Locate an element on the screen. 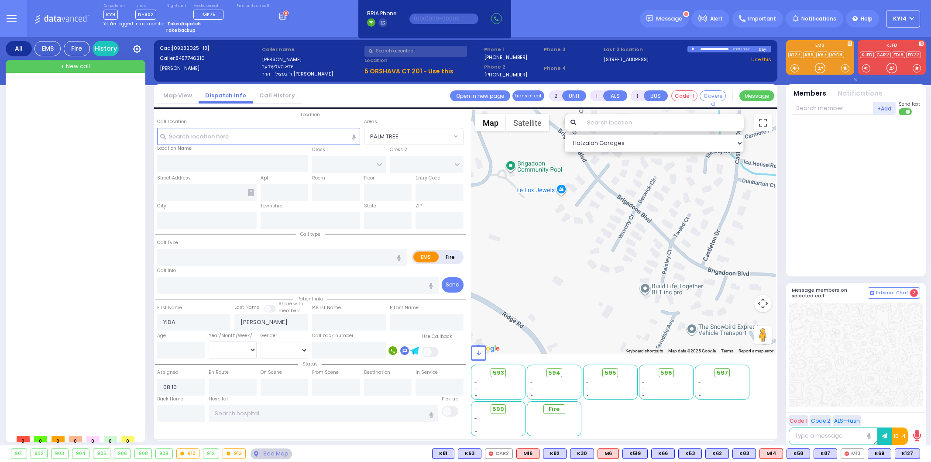 The width and height of the screenshot is (931, 462). label: P First Name is located at coordinates (327, 308).